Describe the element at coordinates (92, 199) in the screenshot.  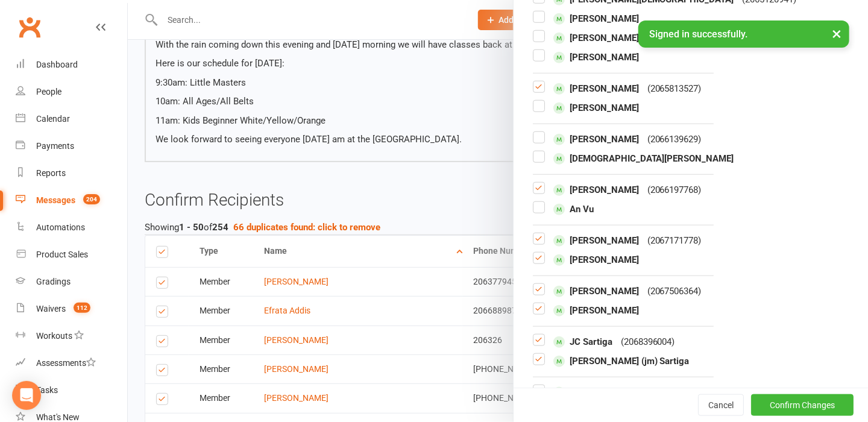
I see `span: 204` at that location.